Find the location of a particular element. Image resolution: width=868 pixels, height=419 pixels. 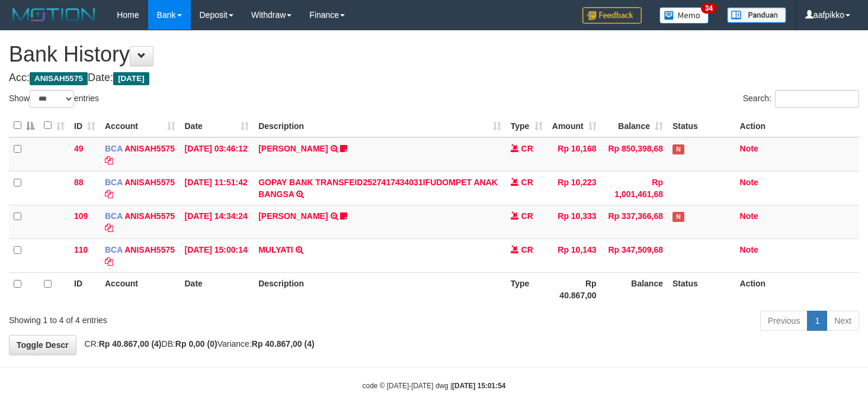

label: Show entries is located at coordinates (54, 99).